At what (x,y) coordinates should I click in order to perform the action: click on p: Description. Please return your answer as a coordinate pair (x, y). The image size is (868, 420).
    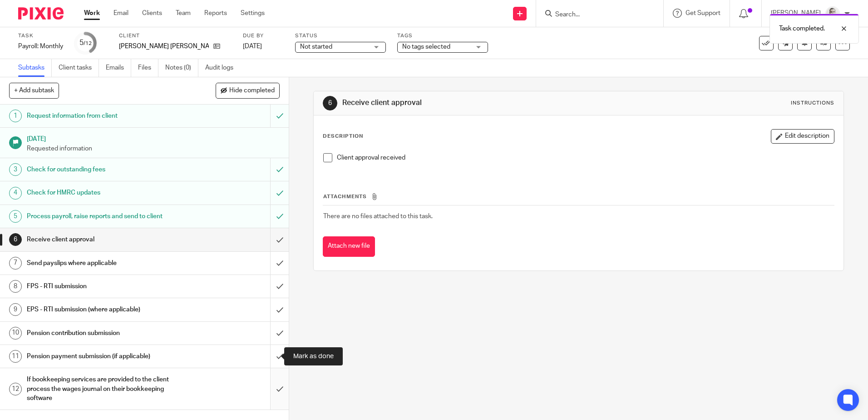
    Looking at the image, I should click on (343, 136).